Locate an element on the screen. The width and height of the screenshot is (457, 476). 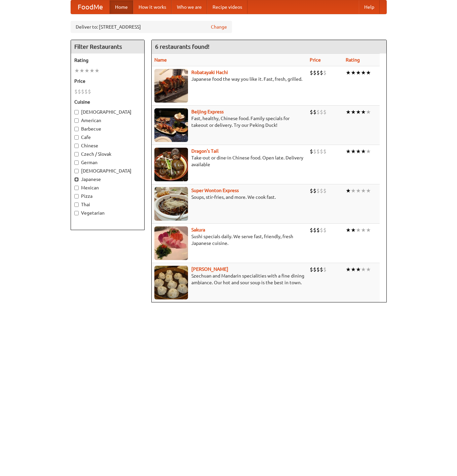
img: robatayaki.jpg is located at coordinates (171, 86).